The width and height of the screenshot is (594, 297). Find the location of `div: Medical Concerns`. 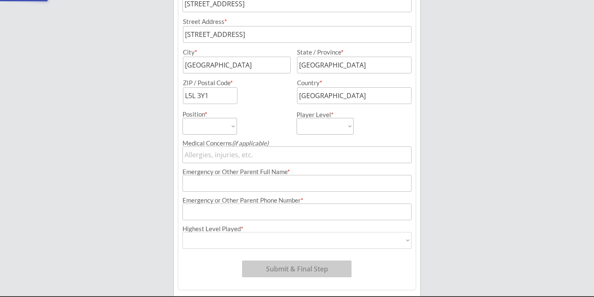

div: Medical Concerns is located at coordinates (297, 143).